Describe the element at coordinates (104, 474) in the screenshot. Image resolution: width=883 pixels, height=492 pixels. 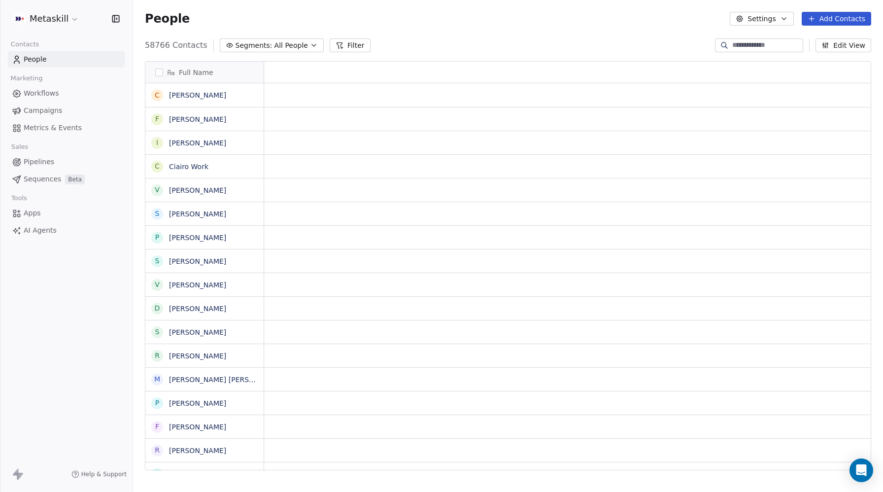
I see `span: Help & Support` at that location.